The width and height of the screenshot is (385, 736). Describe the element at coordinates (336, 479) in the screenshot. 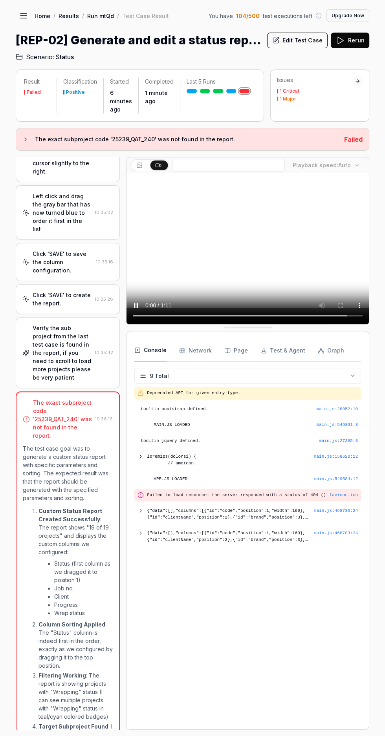

I see `div: main.js : 549584 : 12` at that location.